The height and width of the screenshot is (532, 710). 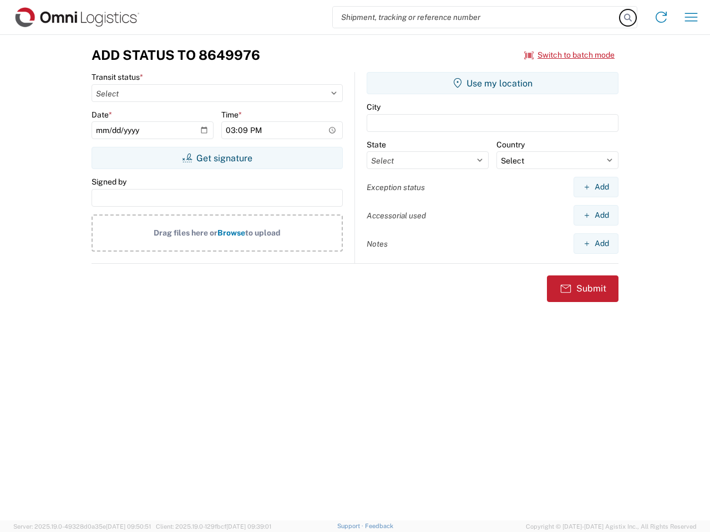 I want to click on label: Notes, so click(x=377, y=244).